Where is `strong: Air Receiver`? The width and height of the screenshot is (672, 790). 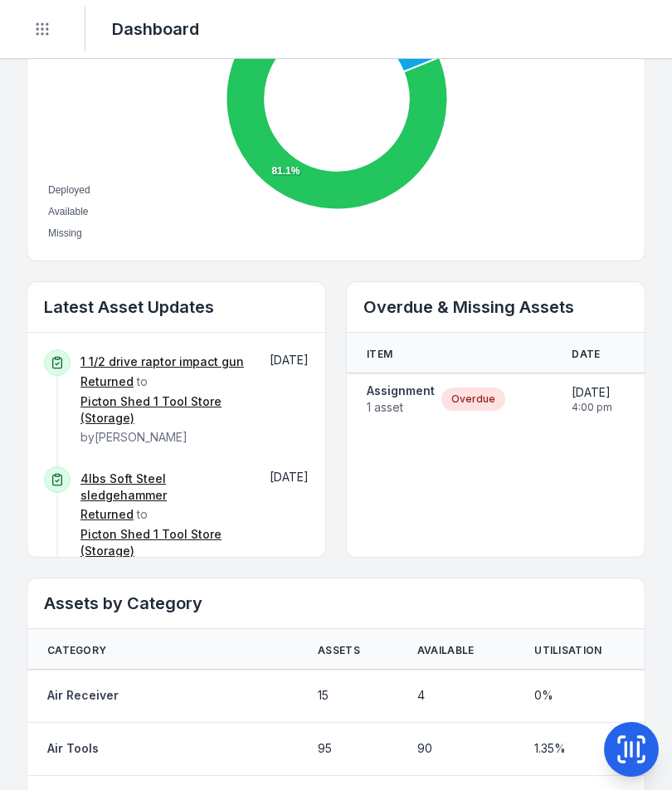 strong: Air Receiver is located at coordinates (83, 695).